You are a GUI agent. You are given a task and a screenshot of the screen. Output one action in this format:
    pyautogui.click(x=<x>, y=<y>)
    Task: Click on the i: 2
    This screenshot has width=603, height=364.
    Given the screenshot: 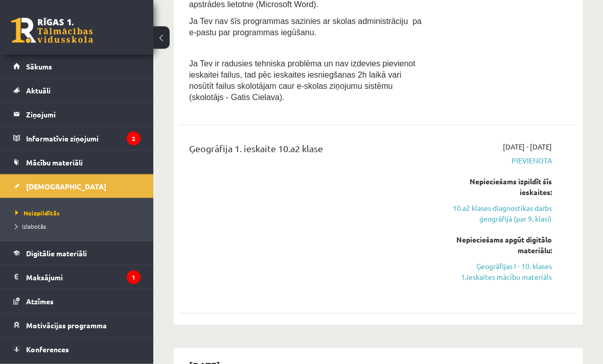 What is the action you would take?
    pyautogui.click(x=133, y=138)
    